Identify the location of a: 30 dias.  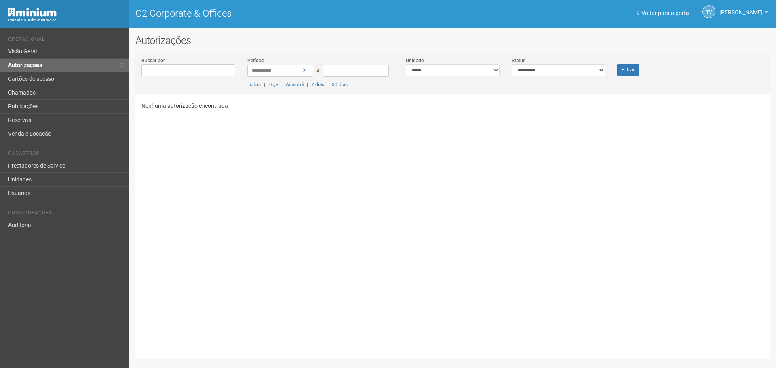
(340, 84).